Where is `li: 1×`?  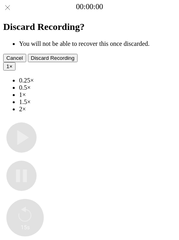
li: 1× is located at coordinates (97, 95).